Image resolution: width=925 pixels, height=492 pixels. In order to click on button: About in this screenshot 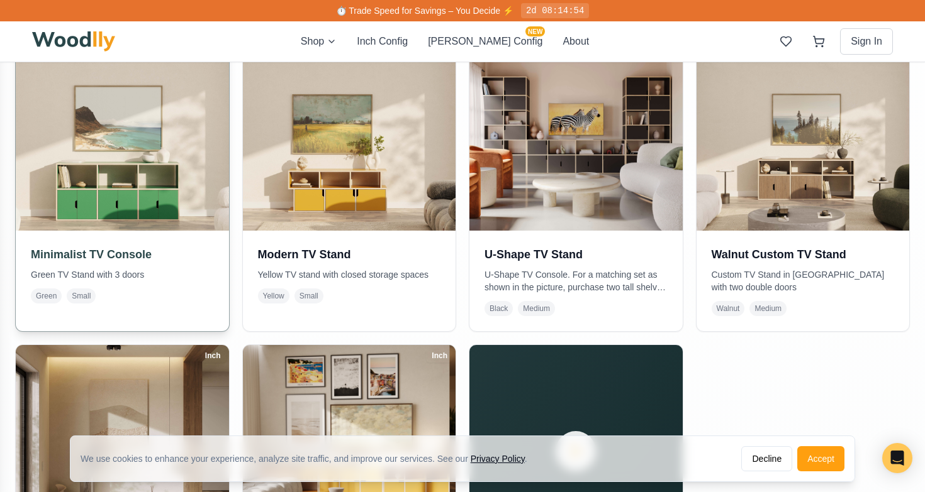, I will do `click(576, 42)`.